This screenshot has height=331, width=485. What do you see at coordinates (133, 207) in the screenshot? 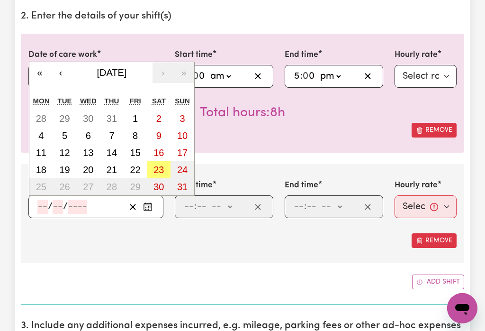
I see `button: Clear date` at bounding box center [133, 207].